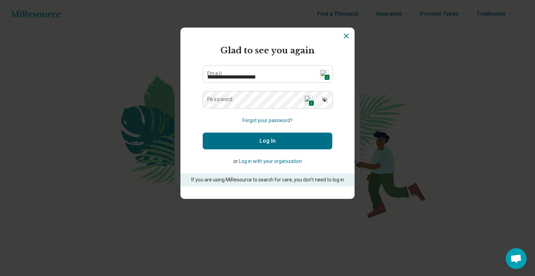 Image resolution: width=535 pixels, height=276 pixels. What do you see at coordinates (220, 99) in the screenshot?
I see `label: Password` at bounding box center [220, 99].